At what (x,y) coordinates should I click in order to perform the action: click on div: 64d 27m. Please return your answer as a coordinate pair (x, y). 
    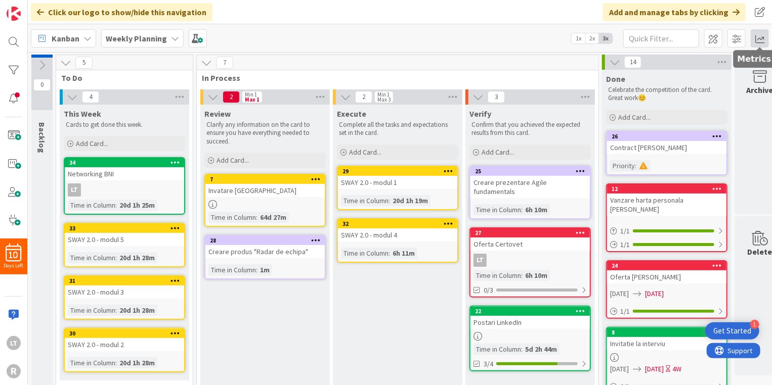
    Looking at the image, I should click on (273, 217).